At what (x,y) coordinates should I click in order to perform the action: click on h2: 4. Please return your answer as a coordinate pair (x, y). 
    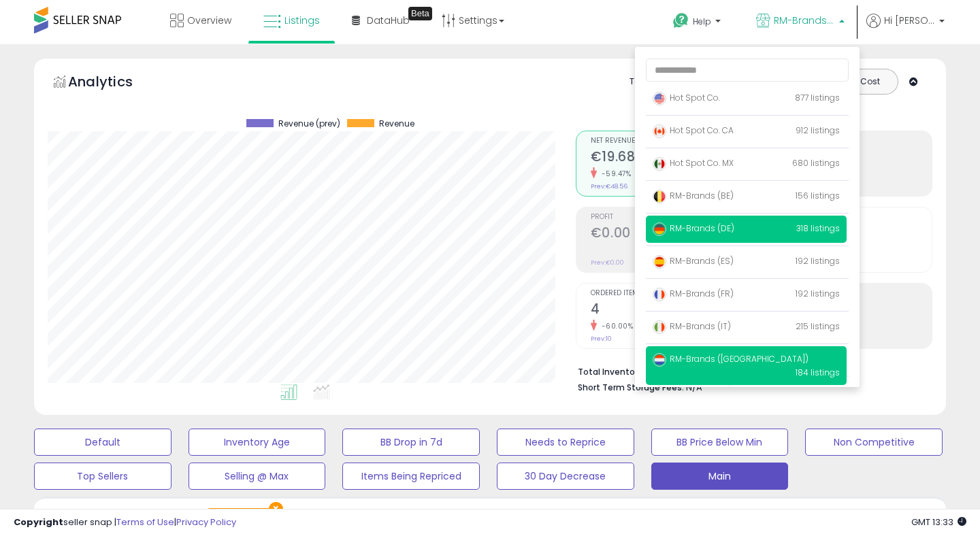
    Looking at the image, I should click on (668, 310).